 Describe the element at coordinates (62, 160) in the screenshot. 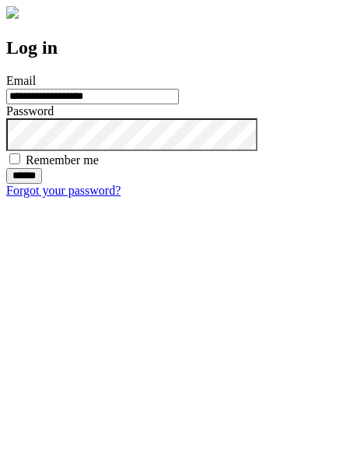

I see `label: Remember me` at that location.